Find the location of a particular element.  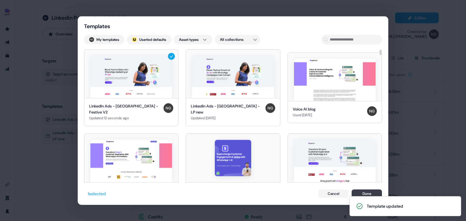

img: LinkedIn Ads - India - LP new is located at coordinates (233, 77).